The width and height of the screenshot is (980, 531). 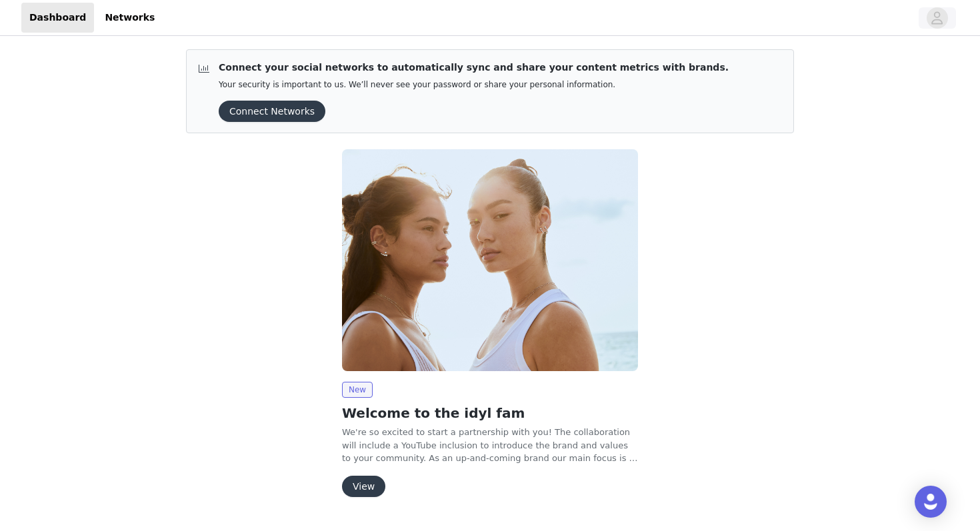 What do you see at coordinates (358, 390) in the screenshot?
I see `span: New` at bounding box center [358, 390].